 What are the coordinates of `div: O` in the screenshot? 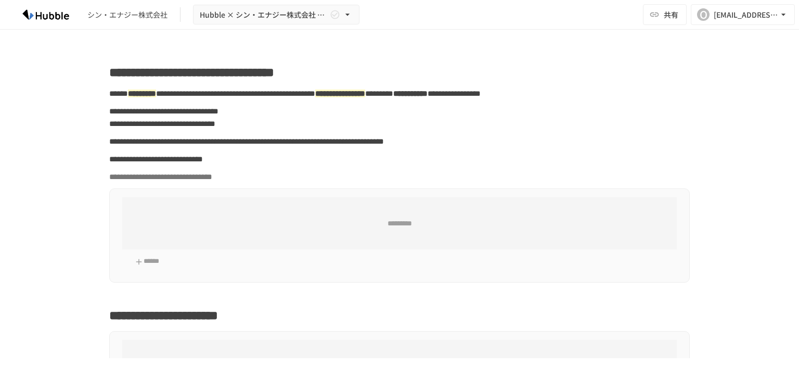 It's located at (703, 15).